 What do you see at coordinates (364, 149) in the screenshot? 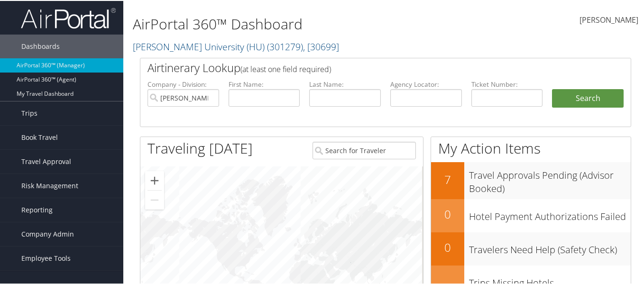
I see `input: Search for Traveler` at bounding box center [364, 149].